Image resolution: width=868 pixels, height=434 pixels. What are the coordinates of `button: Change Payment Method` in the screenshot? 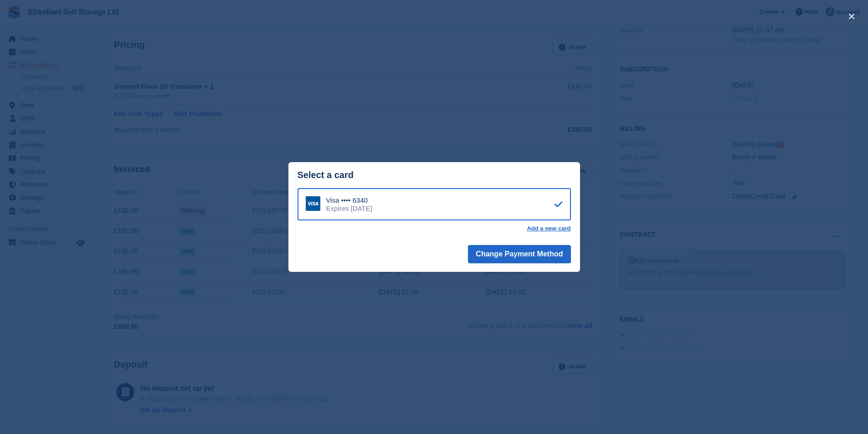 It's located at (519, 254).